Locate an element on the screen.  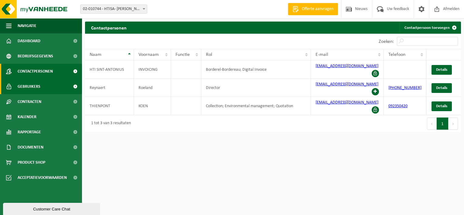
div: 1 tot 3 van 3 resultaten is located at coordinates (109, 124).